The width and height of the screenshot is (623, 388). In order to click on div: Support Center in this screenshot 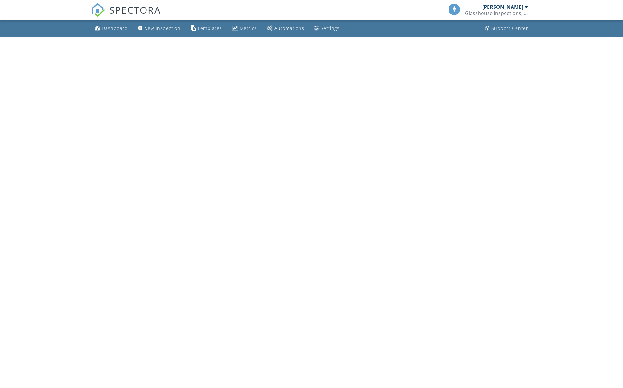, I will do `click(510, 28)`.